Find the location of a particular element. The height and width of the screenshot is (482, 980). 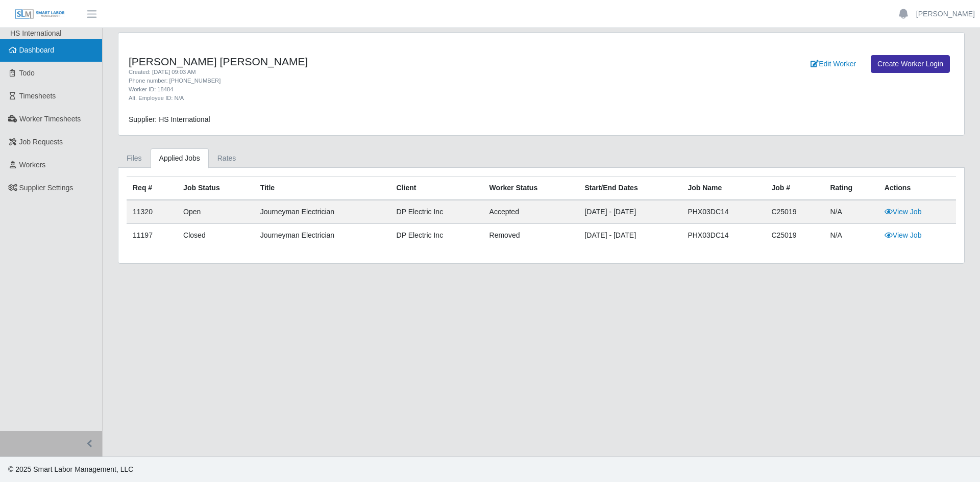

th: Actions is located at coordinates (917, 188).